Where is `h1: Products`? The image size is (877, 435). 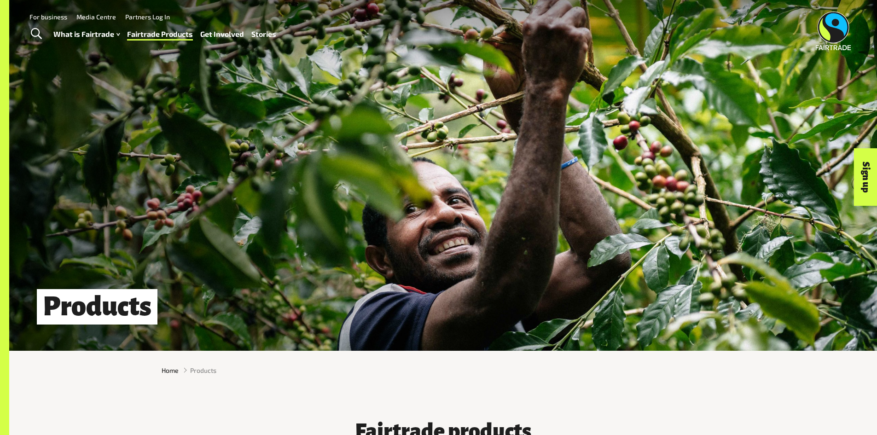 h1: Products is located at coordinates (97, 307).